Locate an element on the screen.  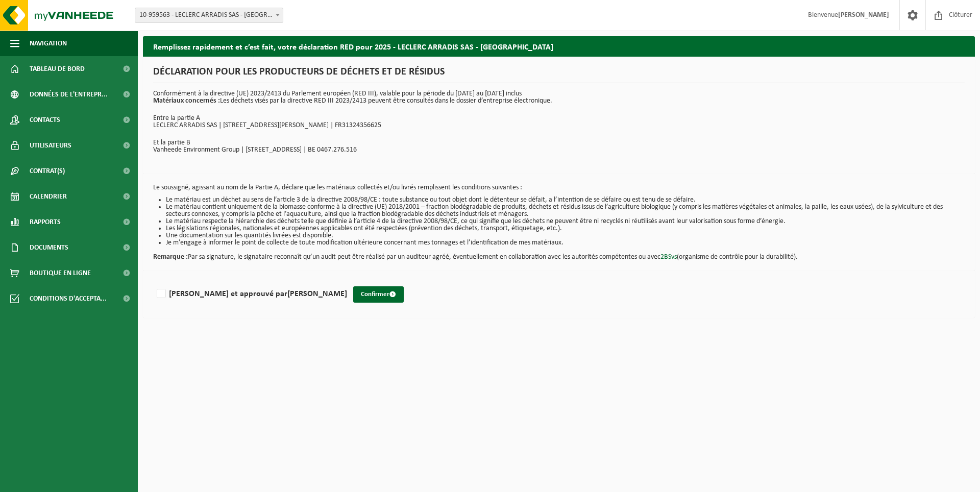
span: Utilisateurs is located at coordinates (50, 145).